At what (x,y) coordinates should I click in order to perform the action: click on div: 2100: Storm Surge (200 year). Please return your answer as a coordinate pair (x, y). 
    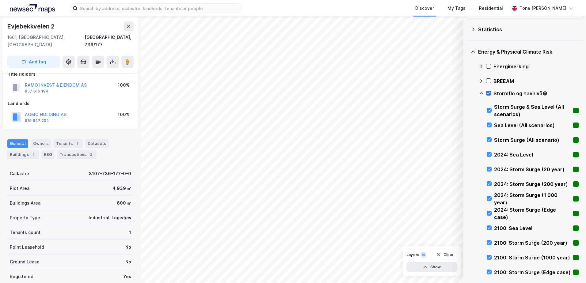
    Looking at the image, I should click on (532, 243).